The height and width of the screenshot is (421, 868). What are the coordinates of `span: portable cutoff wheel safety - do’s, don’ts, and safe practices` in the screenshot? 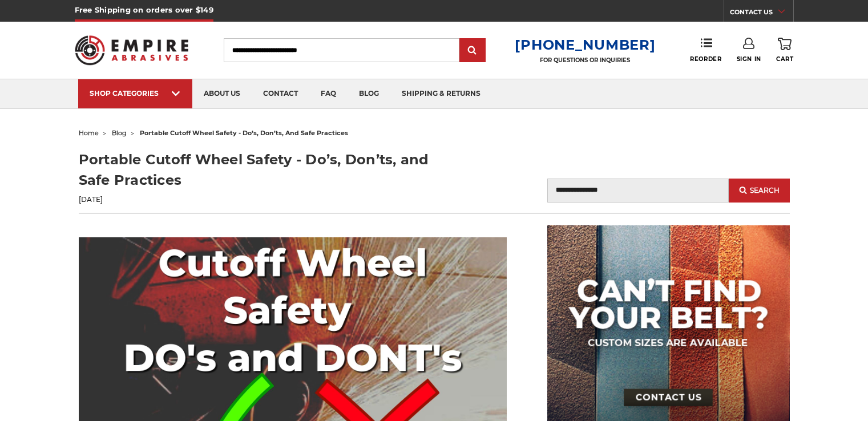 It's located at (244, 133).